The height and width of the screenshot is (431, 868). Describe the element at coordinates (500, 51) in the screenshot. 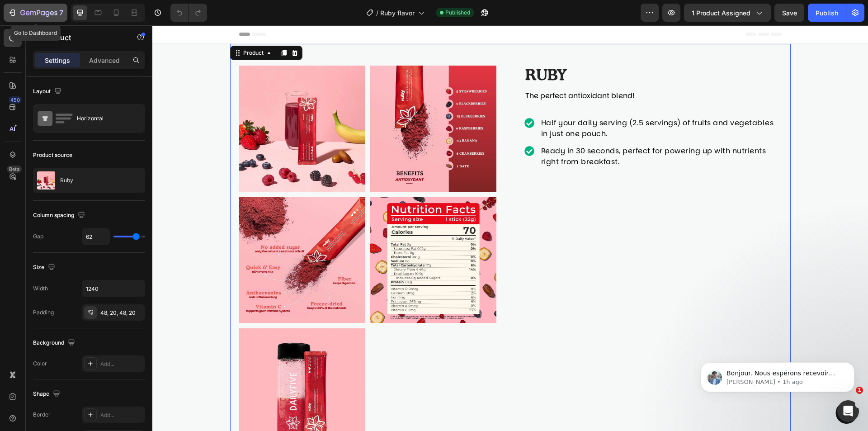

I see `h1: Ruby` at that location.